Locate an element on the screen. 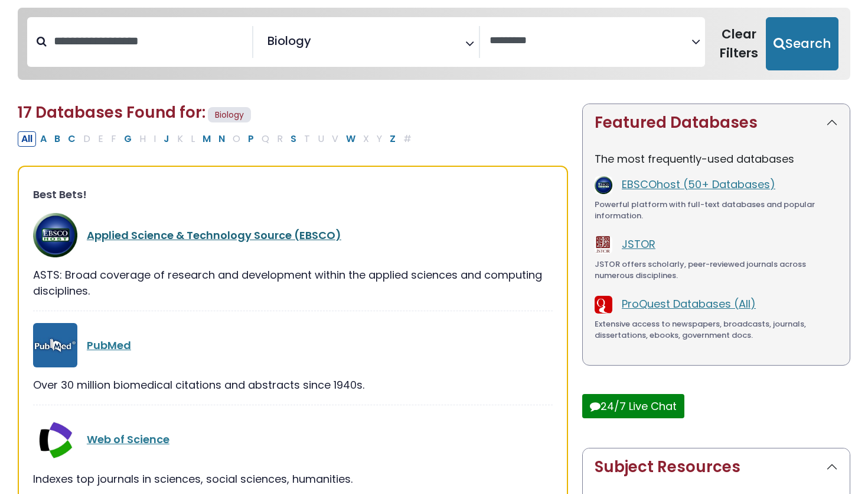 The image size is (868, 494). button: Filter Results Z is located at coordinates (393, 139).